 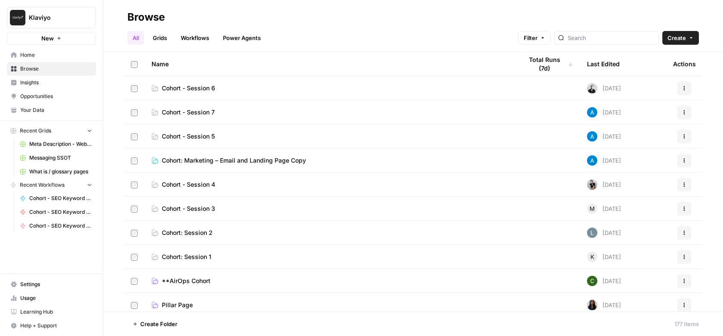 I want to click on a: Settings, so click(x=51, y=285).